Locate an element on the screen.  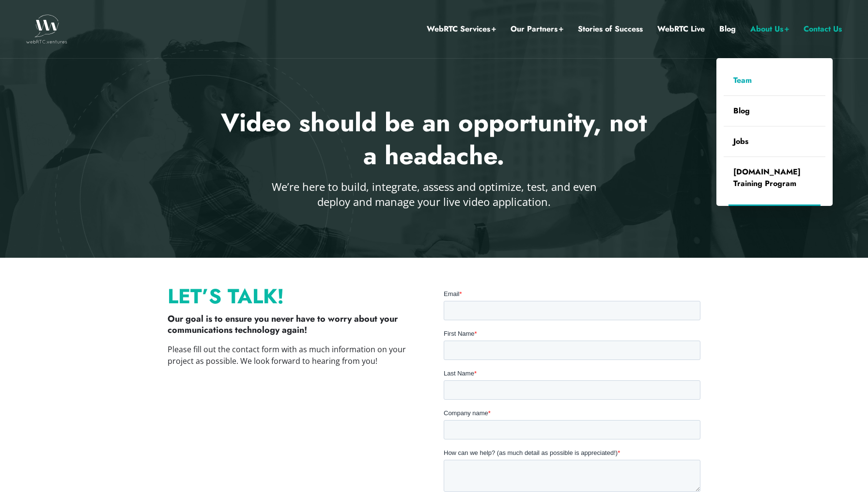
a: Stories of Success is located at coordinates (610, 29).